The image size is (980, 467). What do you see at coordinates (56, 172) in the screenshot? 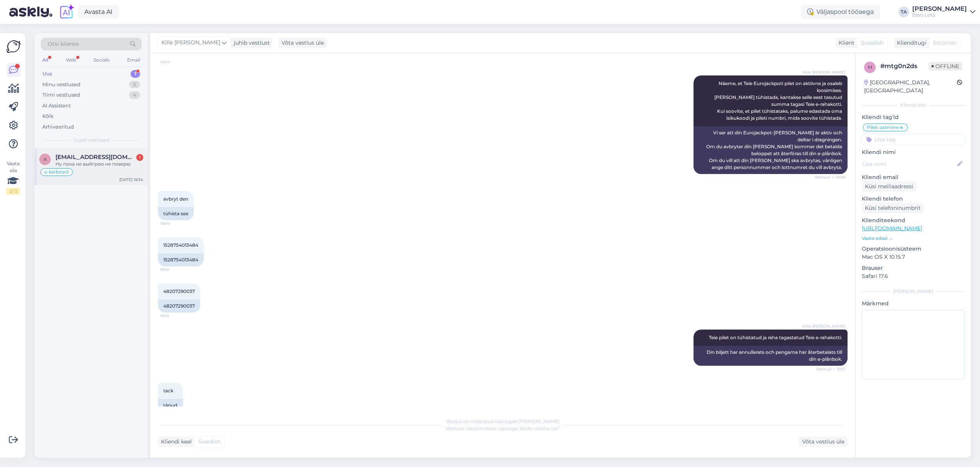
I see `span: e-kiirloterii` at bounding box center [56, 172].